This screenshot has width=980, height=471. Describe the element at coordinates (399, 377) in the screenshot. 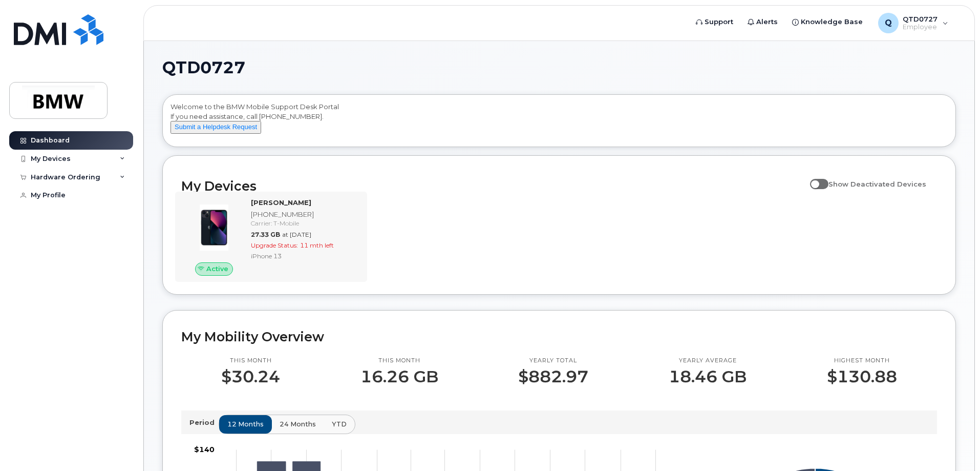

I see `p: 16.26 GB` at that location.